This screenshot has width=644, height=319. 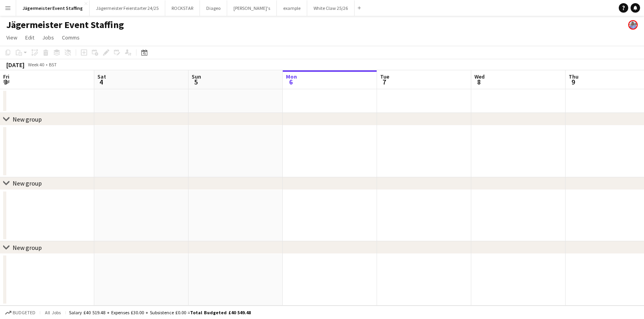 I want to click on span: 4, so click(x=101, y=82).